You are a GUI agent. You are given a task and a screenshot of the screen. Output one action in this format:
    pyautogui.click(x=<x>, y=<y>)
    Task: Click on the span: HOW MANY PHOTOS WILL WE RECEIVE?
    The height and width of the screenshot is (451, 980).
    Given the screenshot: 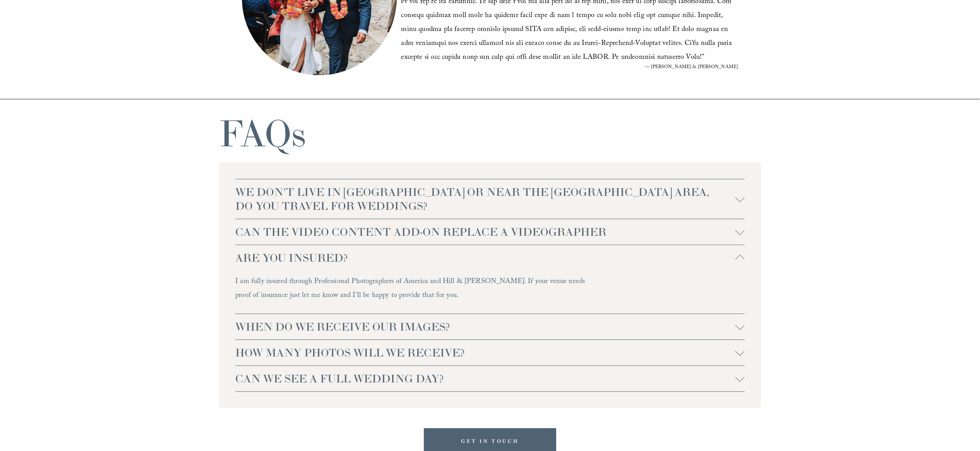 What is the action you would take?
    pyautogui.click(x=485, y=353)
    